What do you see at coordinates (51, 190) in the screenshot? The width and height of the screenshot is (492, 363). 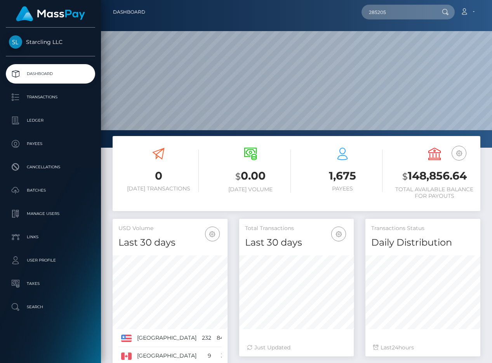 I see `p: Batches` at bounding box center [51, 190].